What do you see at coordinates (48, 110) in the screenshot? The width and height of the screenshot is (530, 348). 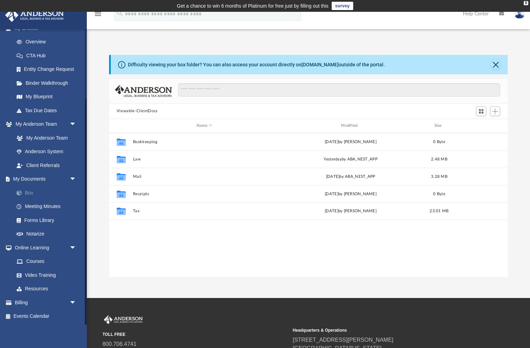 I see `a: Tax Due Dates` at bounding box center [48, 110].